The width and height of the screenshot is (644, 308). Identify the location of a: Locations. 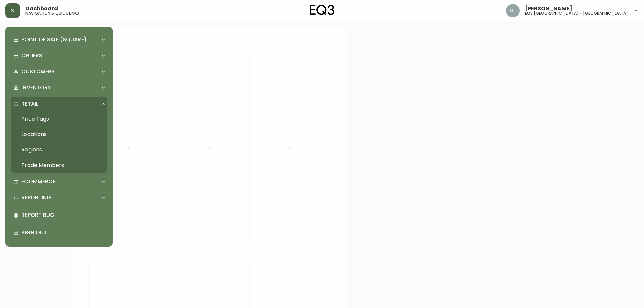
(59, 134).